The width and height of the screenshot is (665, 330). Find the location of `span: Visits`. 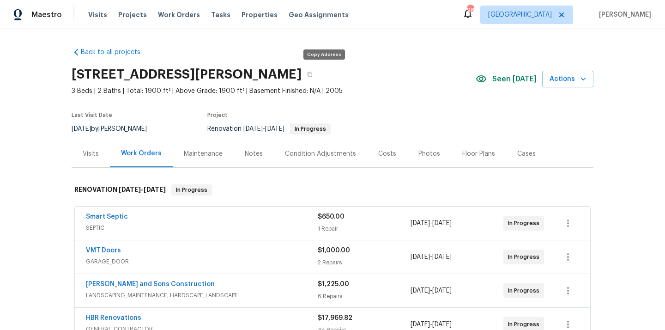

span: Visits is located at coordinates (97, 15).